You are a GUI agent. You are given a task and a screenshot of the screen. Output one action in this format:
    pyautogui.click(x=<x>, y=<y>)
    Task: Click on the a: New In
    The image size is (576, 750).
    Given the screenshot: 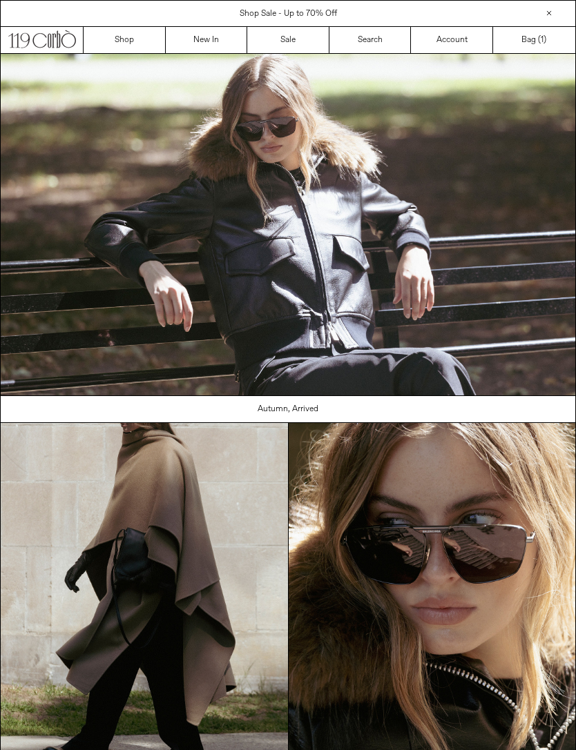 What is the action you would take?
    pyautogui.click(x=206, y=40)
    